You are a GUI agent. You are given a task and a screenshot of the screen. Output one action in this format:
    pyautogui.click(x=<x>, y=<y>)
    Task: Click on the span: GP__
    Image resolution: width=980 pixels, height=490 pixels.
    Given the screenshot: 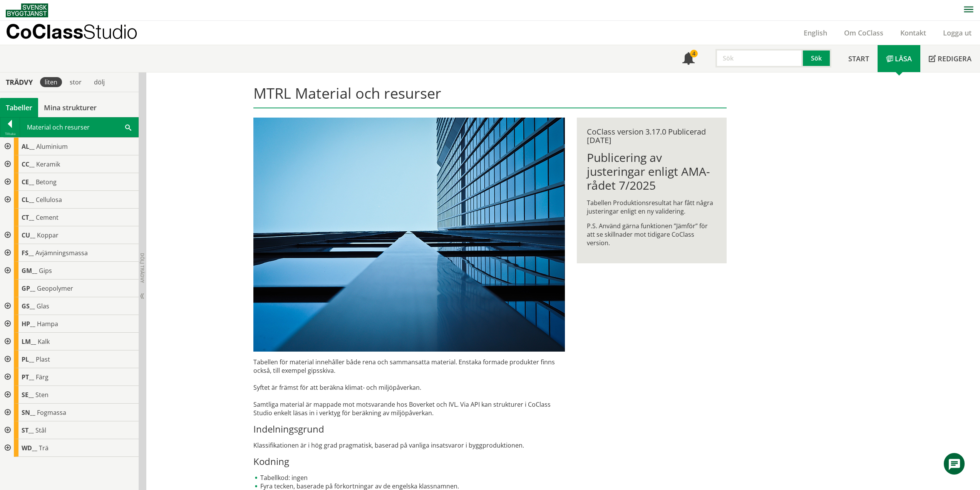 What is the action you would take?
    pyautogui.click(x=28, y=289)
    